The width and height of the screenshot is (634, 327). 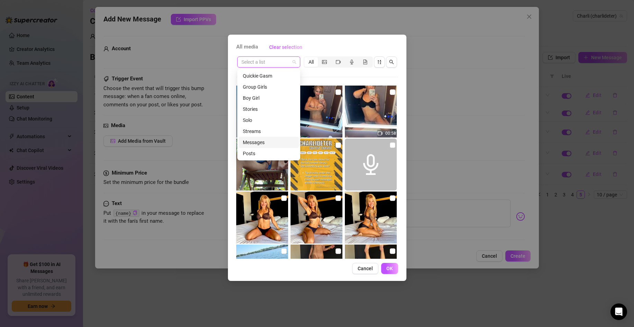 I want to click on div: All, so click(x=311, y=62).